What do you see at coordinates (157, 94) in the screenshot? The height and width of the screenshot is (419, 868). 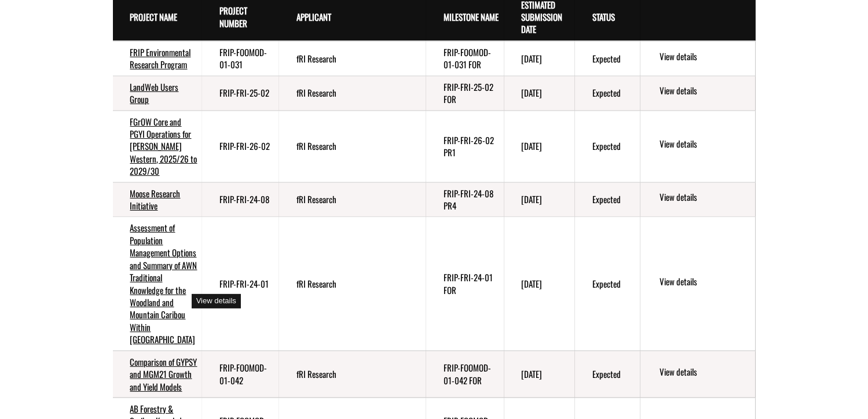 I see `td: LandWeb Users Group` at bounding box center [157, 94].